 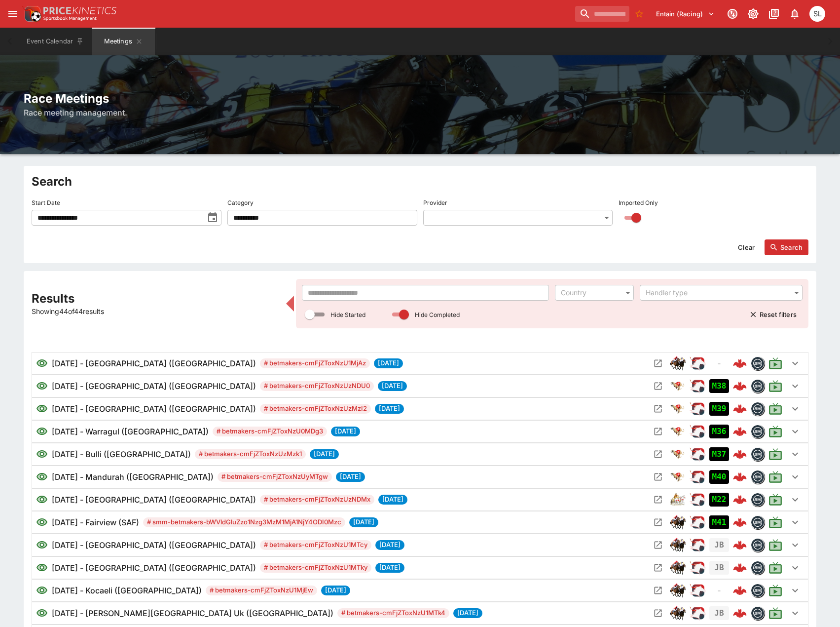 I want to click on h2: Results, so click(x=156, y=298).